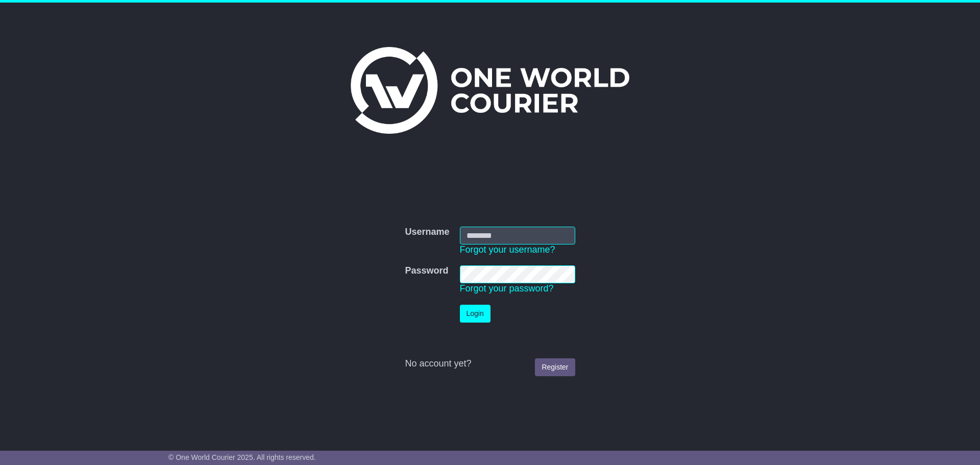  Describe the element at coordinates (242, 458) in the screenshot. I see `span: © One World Courier 2025. All rights reserved.` at that location.